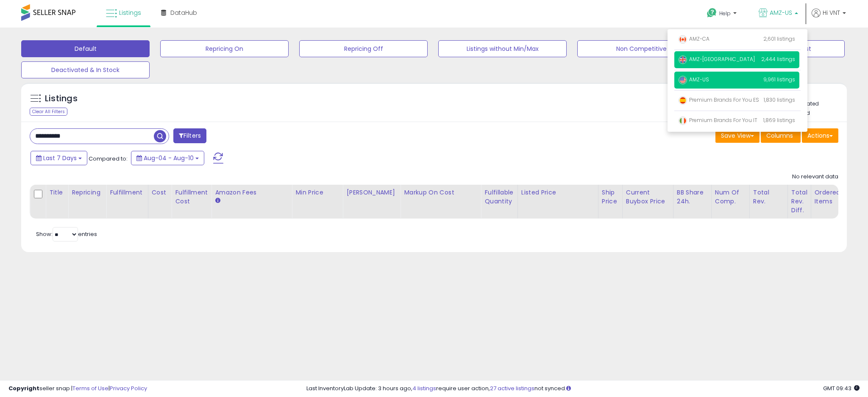  I want to click on span: Hi VNT, so click(831, 12).